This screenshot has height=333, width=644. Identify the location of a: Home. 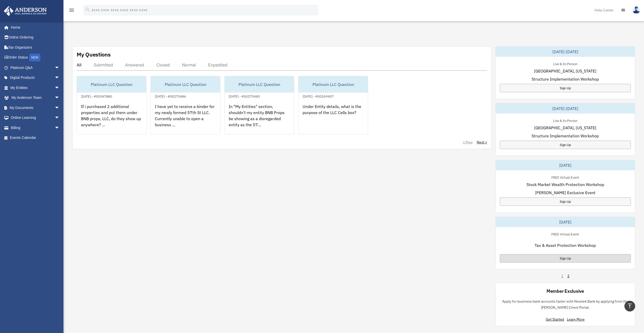
(34, 28).